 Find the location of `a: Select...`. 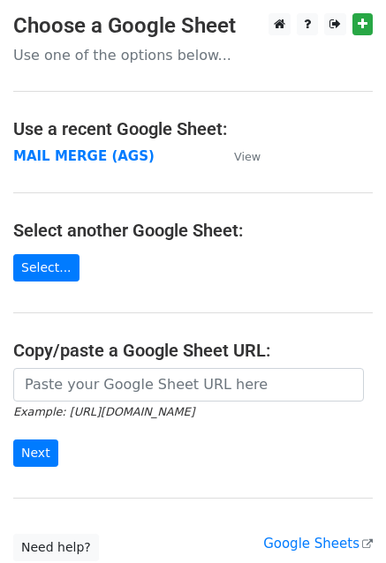

a: Select... is located at coordinates (46, 267).